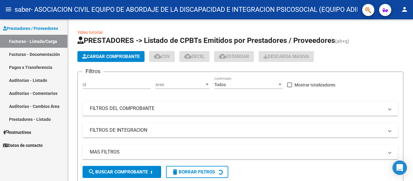  I want to click on mat-panel-title: FILTROS DEL COMPROBANTE, so click(237, 109).